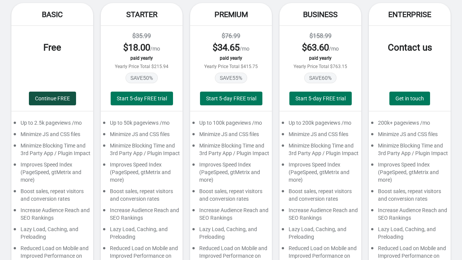 The height and width of the screenshot is (260, 462). Describe the element at coordinates (141, 14) in the screenshot. I see `div: Starter` at that location.